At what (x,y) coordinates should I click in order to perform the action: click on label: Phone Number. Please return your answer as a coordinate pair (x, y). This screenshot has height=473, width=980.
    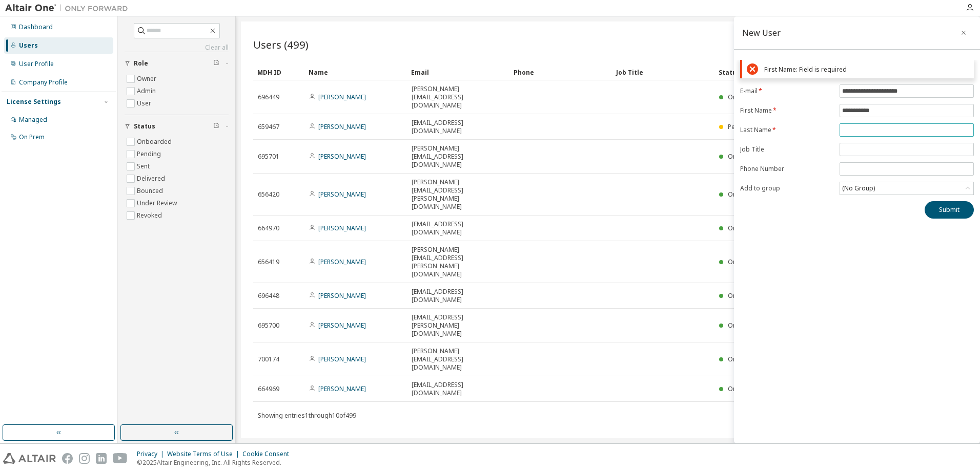
    Looking at the image, I should click on (787, 169).